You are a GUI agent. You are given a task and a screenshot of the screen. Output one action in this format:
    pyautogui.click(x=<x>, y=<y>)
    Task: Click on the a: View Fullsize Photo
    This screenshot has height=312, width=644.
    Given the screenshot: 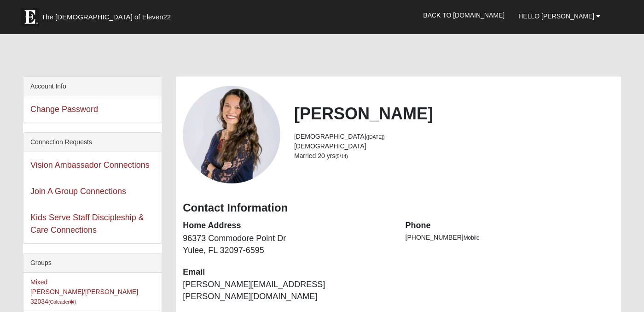 What is the action you would take?
    pyautogui.click(x=231, y=134)
    